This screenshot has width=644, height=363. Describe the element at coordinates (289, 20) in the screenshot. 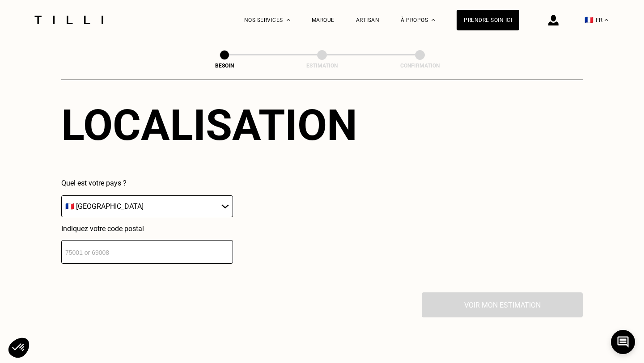

I see `img: Menu déroulant` at that location.